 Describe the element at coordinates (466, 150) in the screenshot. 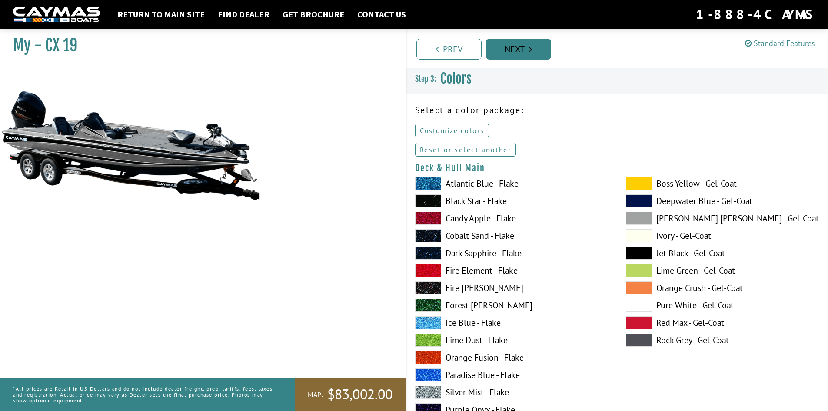

I see `a: Reset or select another` at that location.